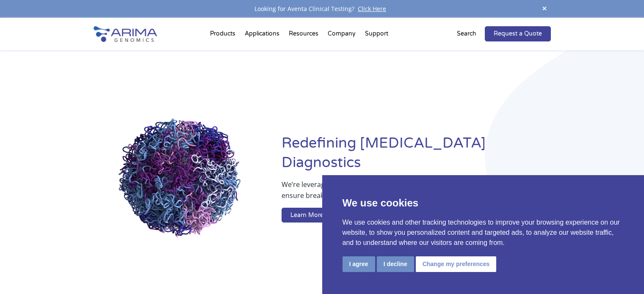  Describe the element at coordinates (466, 34) in the screenshot. I see `p: Search` at that location.